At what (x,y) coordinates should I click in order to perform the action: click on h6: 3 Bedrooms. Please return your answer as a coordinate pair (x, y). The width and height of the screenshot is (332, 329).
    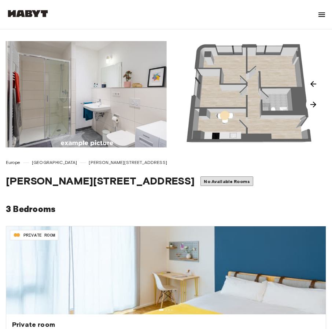
    Looking at the image, I should click on (166, 209).